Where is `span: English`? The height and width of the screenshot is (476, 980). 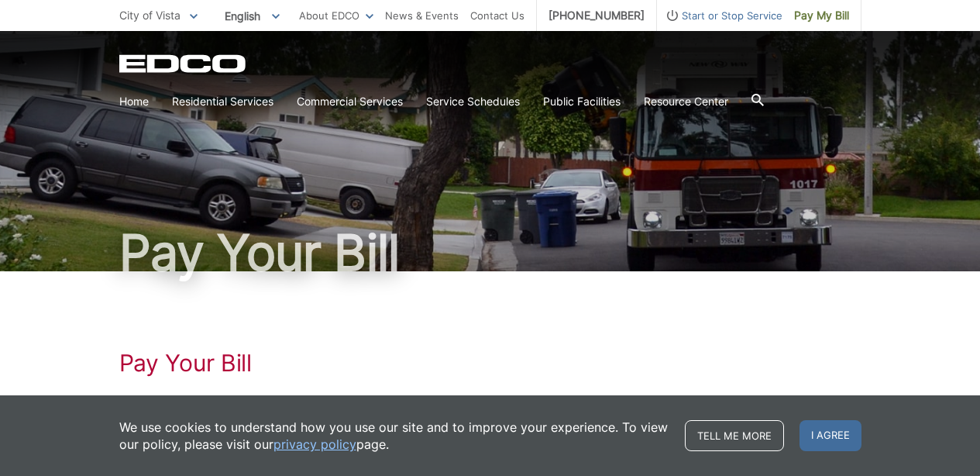
span: English is located at coordinates (252, 16).